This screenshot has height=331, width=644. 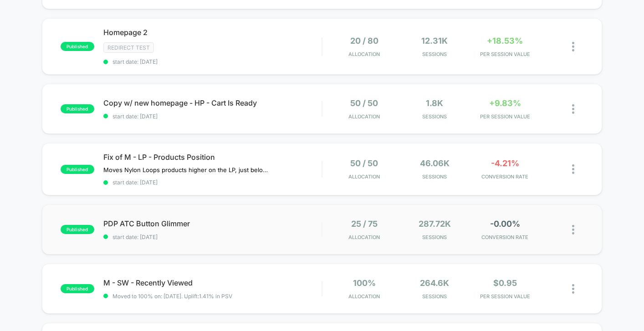 I want to click on span: PDP ATC Button Glimmer, so click(x=212, y=223).